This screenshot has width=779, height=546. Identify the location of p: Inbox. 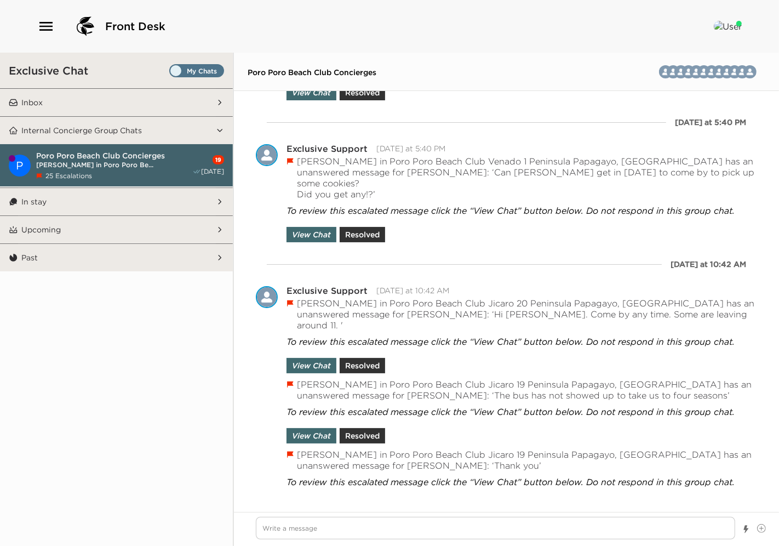
(32, 102).